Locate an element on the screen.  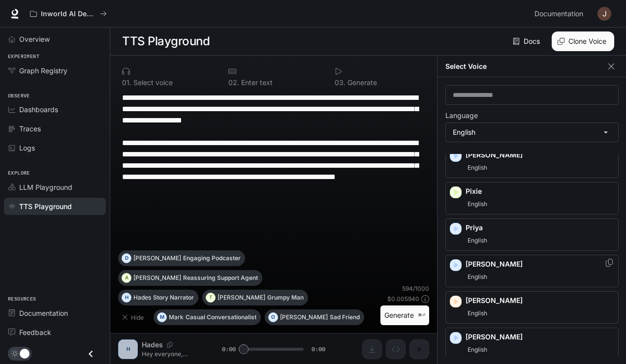
span: Dark mode toggle is located at coordinates (25, 353).